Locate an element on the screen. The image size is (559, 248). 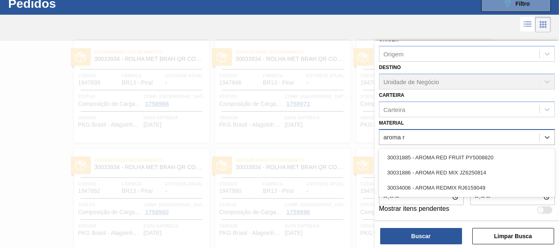
span: Filtro is located at coordinates (522, 4).